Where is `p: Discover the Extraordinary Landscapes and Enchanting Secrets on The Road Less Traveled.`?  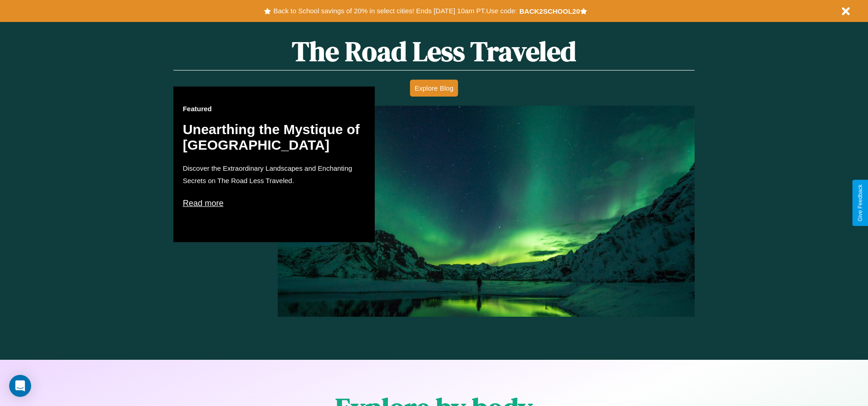 p: Discover the Extraordinary Landscapes and Enchanting Secrets on The Road Less Traveled. is located at coordinates (274, 175).